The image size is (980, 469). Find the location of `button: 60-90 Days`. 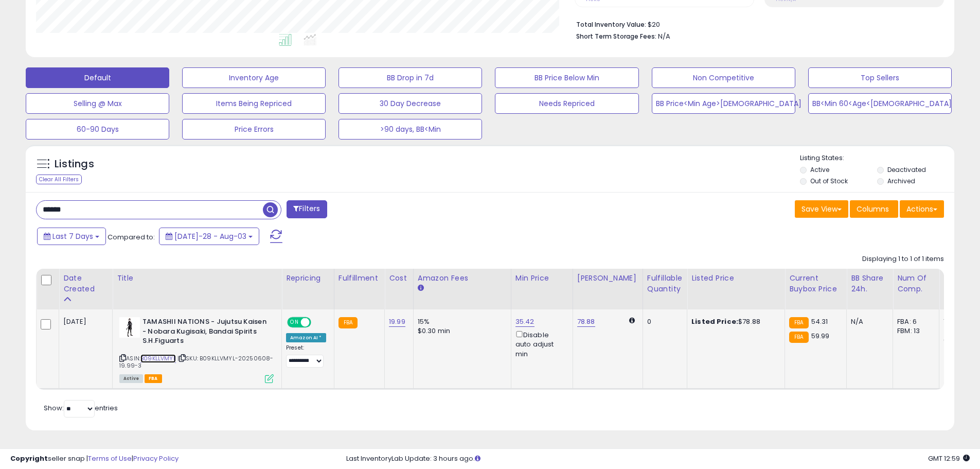

button: 60-90 Days is located at coordinates (97, 129).